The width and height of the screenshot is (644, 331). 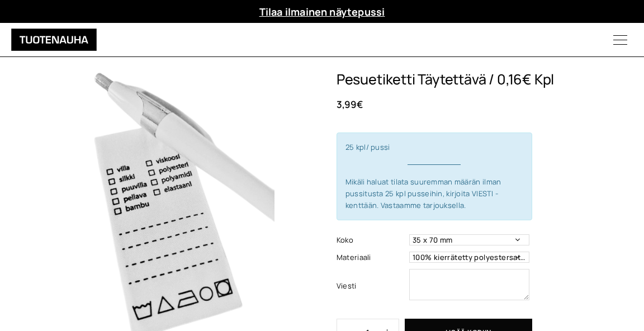 What do you see at coordinates (434, 176) in the screenshot?
I see `span: 25 kpl/ pussi Mikäli haluat tilata suuremman määrän ilman pussitusta 25 kpl pusseihin, kirjoita V...` at bounding box center [434, 176].